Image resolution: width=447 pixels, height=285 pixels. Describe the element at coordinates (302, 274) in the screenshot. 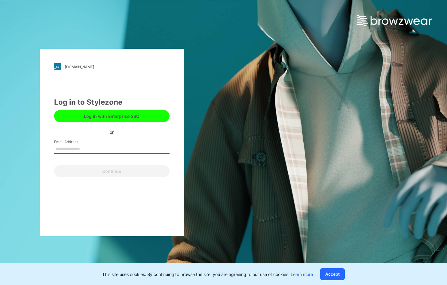

I see `a: Learn more` at that location.